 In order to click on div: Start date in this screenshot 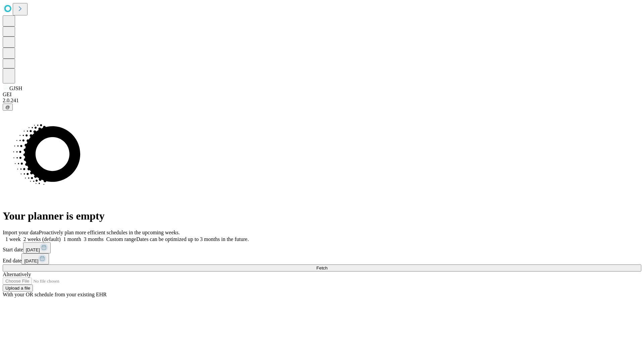, I will do `click(322, 247)`.